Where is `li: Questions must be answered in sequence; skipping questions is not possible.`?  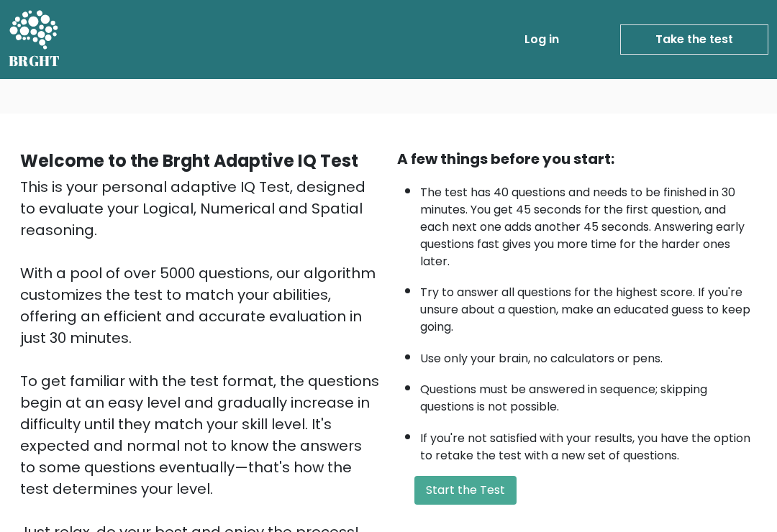
li: Questions must be answered in sequence; skipping questions is not possible. is located at coordinates (589, 395).